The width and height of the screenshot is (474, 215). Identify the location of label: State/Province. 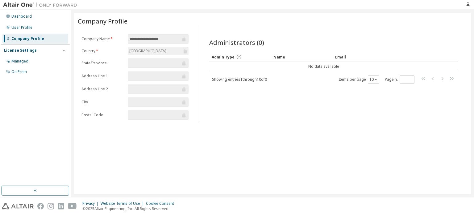
(103, 63).